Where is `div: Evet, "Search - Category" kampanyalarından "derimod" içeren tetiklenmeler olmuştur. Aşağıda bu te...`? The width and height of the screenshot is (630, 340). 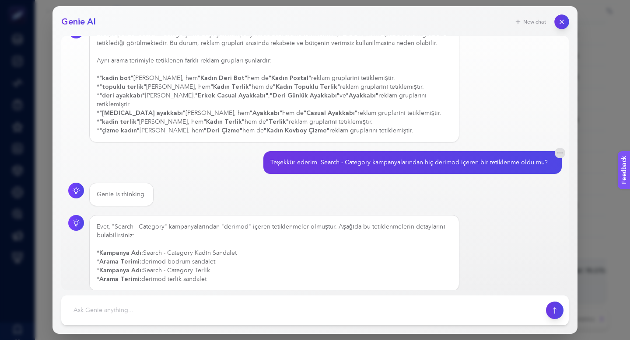 div: Evet, "Search - Category" kampanyalarından "derimod" içeren tetiklenmeler olmuştur. Aşağıda bu te... is located at coordinates (274, 253).